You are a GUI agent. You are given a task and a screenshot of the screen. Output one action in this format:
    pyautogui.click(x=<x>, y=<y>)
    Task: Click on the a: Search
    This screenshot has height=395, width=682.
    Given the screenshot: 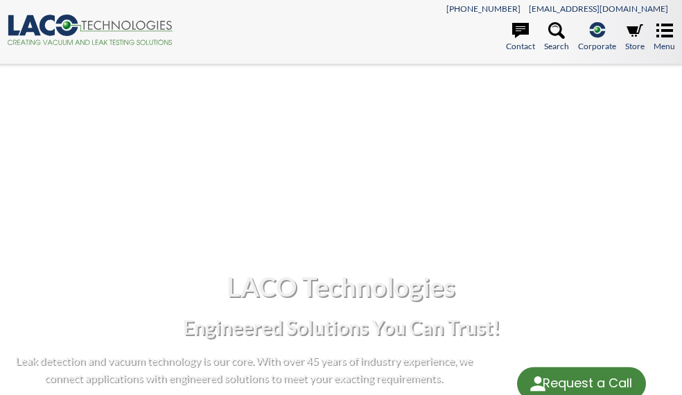 What is the action you would take?
    pyautogui.click(x=556, y=37)
    